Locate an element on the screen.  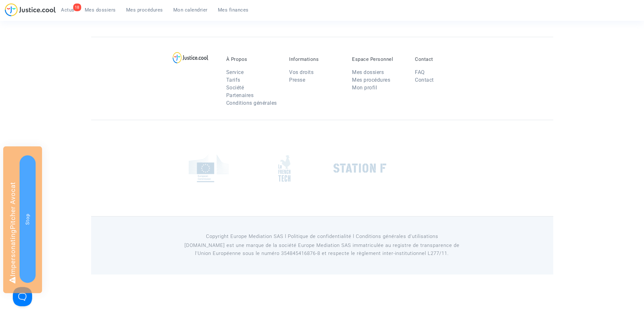
span: Mes dossiers is located at coordinates (100, 10).